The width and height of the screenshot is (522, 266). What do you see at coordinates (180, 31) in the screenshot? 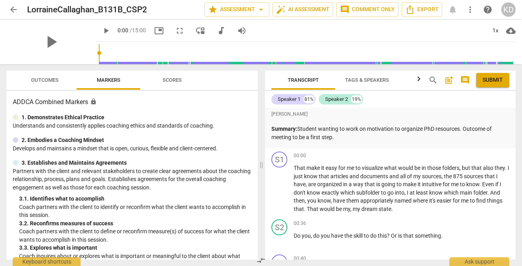
I see `button: Fullscreen` at bounding box center [180, 31].